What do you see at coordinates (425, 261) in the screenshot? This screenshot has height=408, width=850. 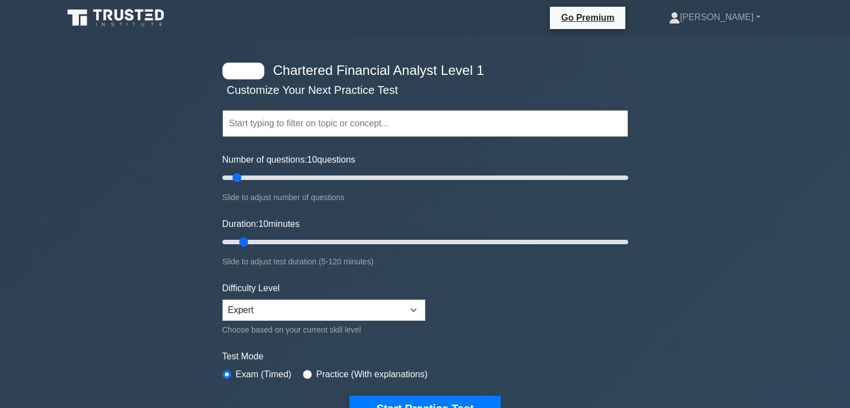 I see `div: Slide to adjust test duration (5-120 minutes)` at bounding box center [425, 261].